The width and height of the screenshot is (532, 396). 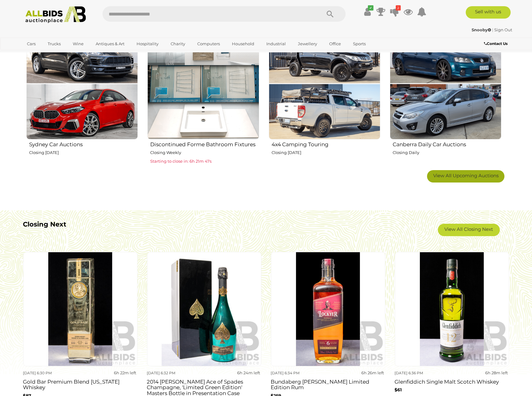 What do you see at coordinates (328, 309) in the screenshot?
I see `img: Bundaberg Darren Lockyer Limited Edition Rum` at bounding box center [328, 309].